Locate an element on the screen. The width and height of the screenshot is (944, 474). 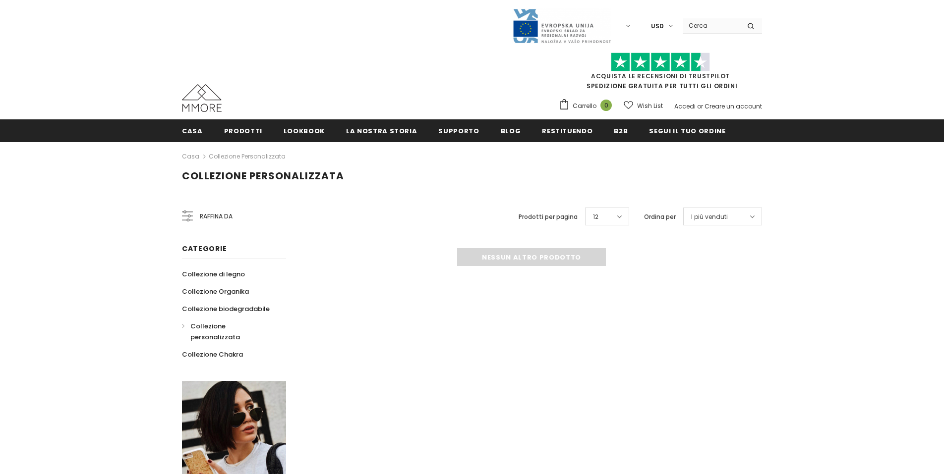
span: Raffina da is located at coordinates (216, 217).